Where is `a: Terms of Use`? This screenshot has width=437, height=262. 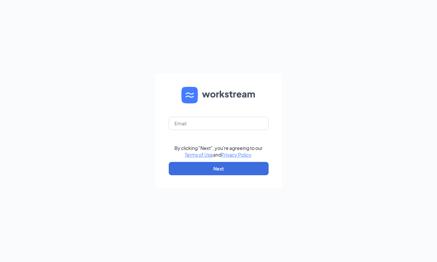 a: Terms of Use is located at coordinates (199, 155).